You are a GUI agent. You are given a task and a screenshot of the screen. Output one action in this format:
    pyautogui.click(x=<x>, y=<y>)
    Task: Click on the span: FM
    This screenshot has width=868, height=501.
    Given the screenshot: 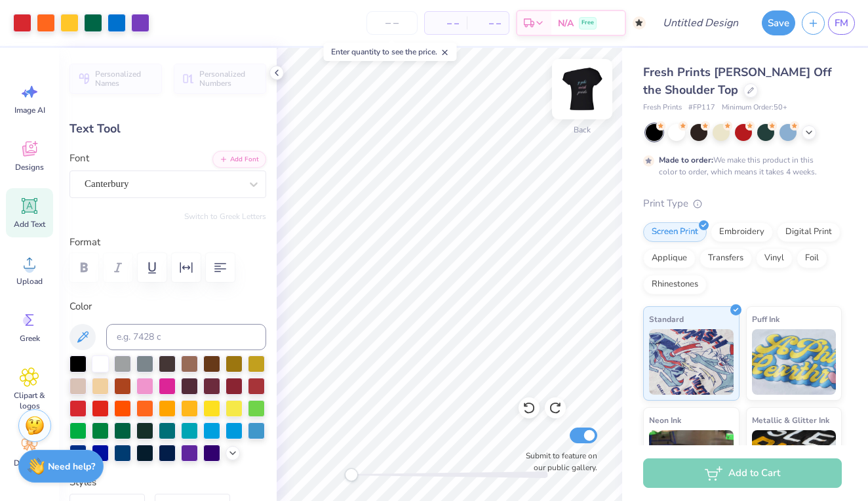 What is the action you would take?
    pyautogui.click(x=841, y=23)
    